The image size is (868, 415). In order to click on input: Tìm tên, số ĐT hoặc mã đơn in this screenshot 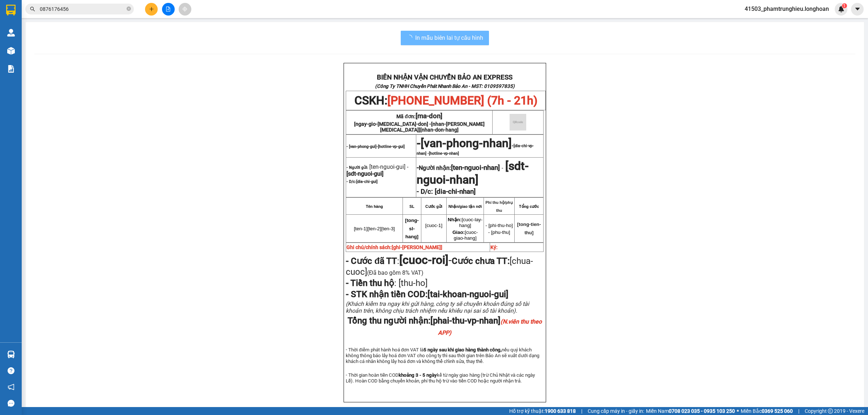, I will do `click(83, 9)`.